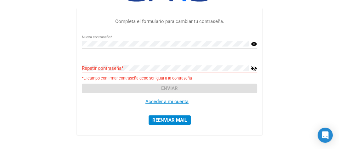 This screenshot has height=149, width=339. What do you see at coordinates (326, 136) in the screenshot?
I see `div: Open Intercom Messenger` at bounding box center [326, 136].